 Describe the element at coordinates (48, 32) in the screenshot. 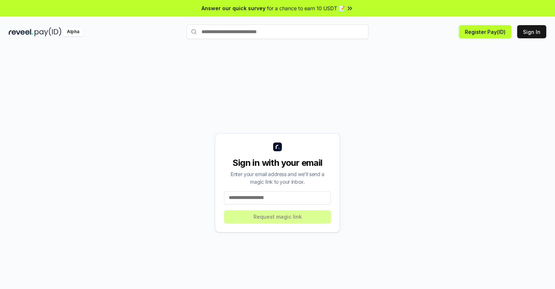

I see `img: pay_id` at that location.